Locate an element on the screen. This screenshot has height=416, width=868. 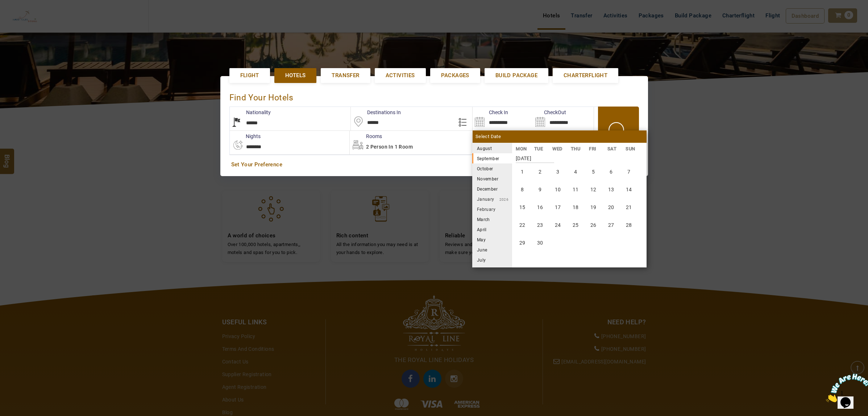
li: Saturday, 13 September 2025 is located at coordinates (611, 189).